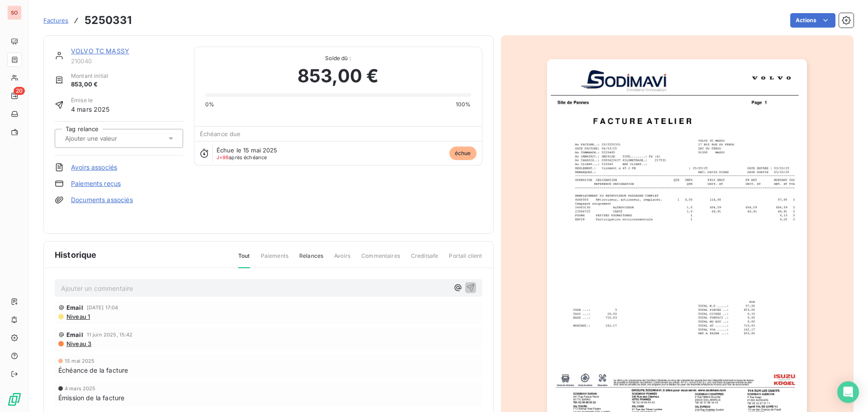 This screenshot has height=412, width=868. Describe the element at coordinates (380, 260) in the screenshot. I see `span: Commentaires` at that location.